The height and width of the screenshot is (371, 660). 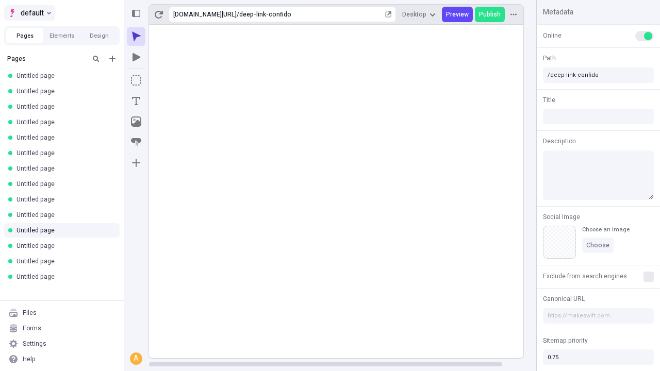 I want to click on div: A, so click(x=136, y=359).